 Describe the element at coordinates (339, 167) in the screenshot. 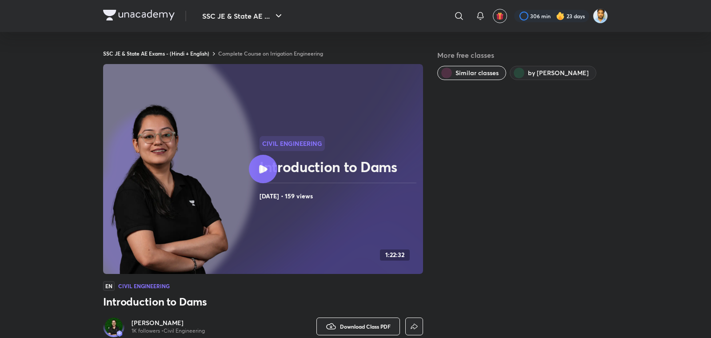

I see `h2: Introduction to Dams` at that location.